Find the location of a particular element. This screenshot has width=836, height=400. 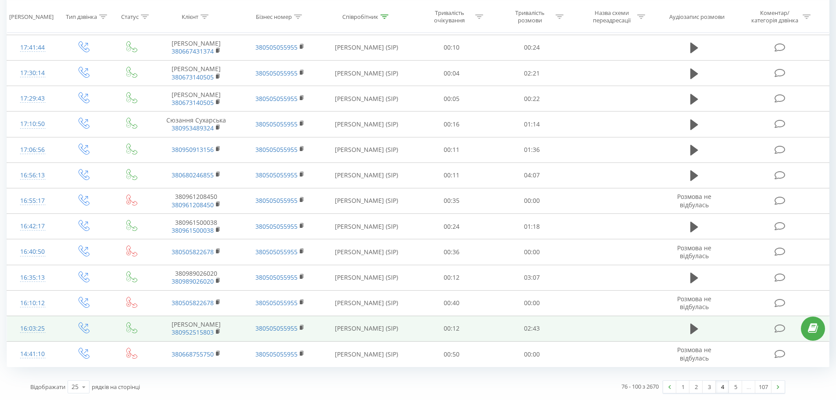

a: 380953489324 is located at coordinates (193, 128).